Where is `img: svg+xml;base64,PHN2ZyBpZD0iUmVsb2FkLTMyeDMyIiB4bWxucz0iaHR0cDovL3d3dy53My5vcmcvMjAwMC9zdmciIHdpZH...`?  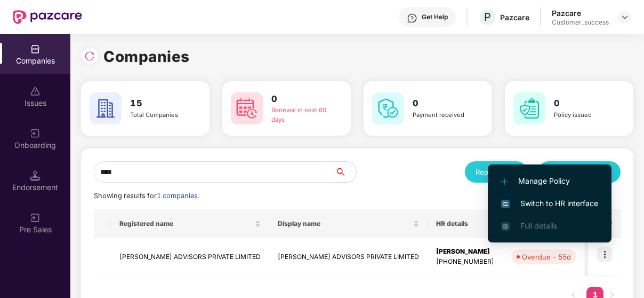 img: svg+xml;base64,PHN2ZyBpZD0iUmVsb2FkLTMyeDMyIiB4bWxucz0iaHR0cDovL3d3dy53My5vcmcvMjAwMC9zdmciIHdpZH... is located at coordinates (90, 56).